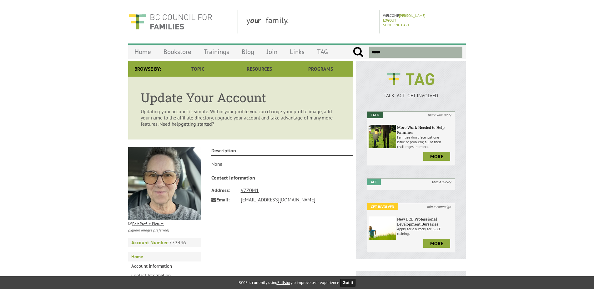 The image size is (594, 289). I want to click on a: Shopping Cart, so click(396, 25).